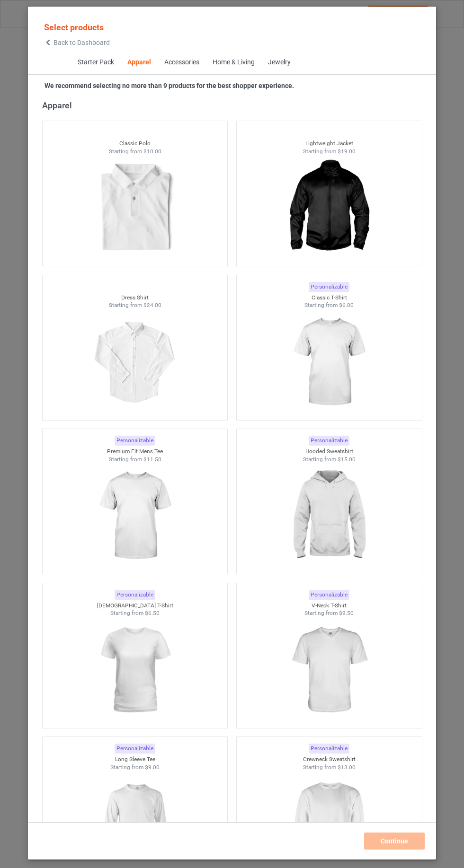 The width and height of the screenshot is (464, 868). Describe the element at coordinates (152, 152) in the screenshot. I see `span: $10.00` at that location.